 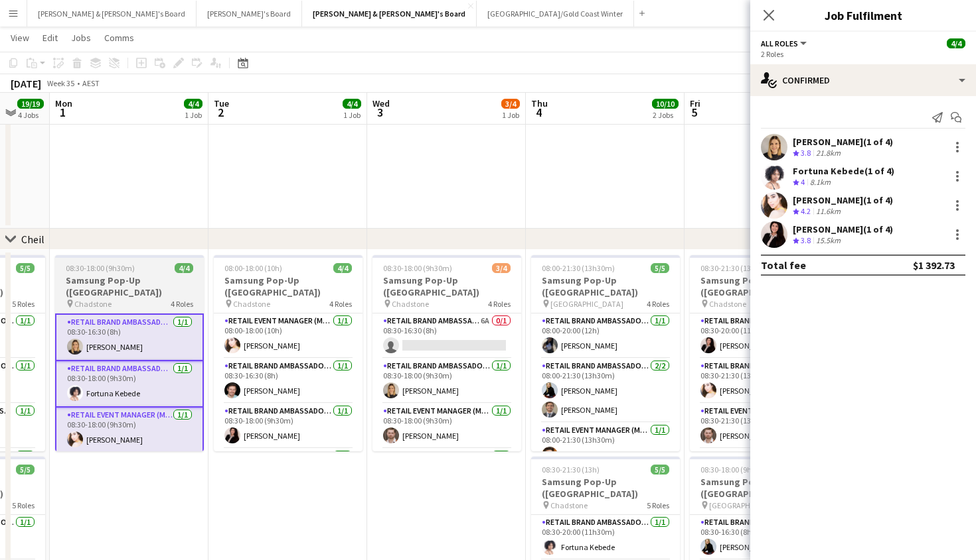 What do you see at coordinates (81, 38) in the screenshot?
I see `span: Jobs` at bounding box center [81, 38].